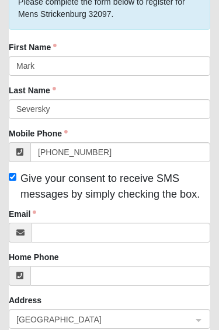  What do you see at coordinates (33, 47) in the screenshot?
I see `label: First Name` at bounding box center [33, 47].